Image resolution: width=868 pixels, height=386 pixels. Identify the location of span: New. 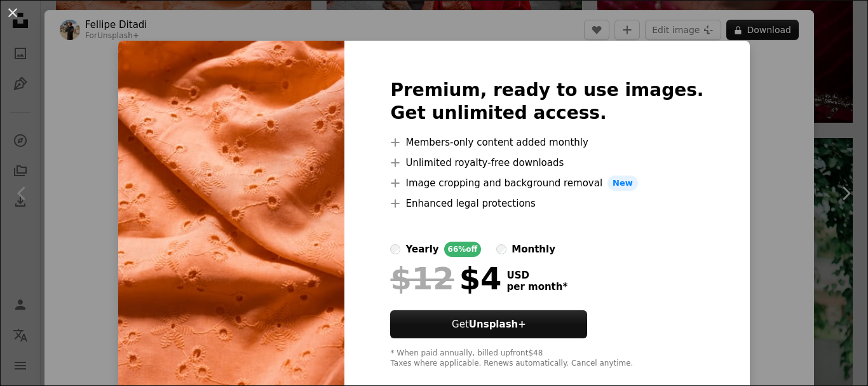
(623, 183).